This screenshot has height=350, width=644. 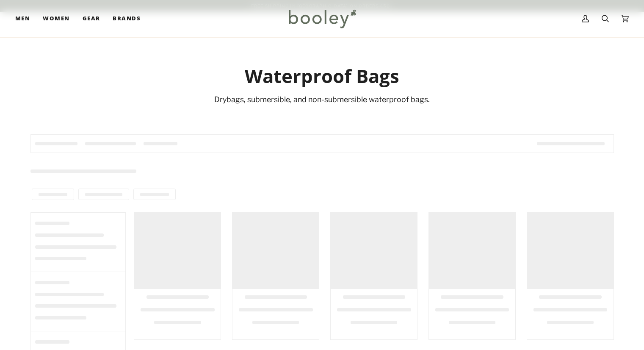 What do you see at coordinates (322, 100) in the screenshot?
I see `div: Drybags, submersible, and non-submersible waterproof bags.` at bounding box center [322, 100].